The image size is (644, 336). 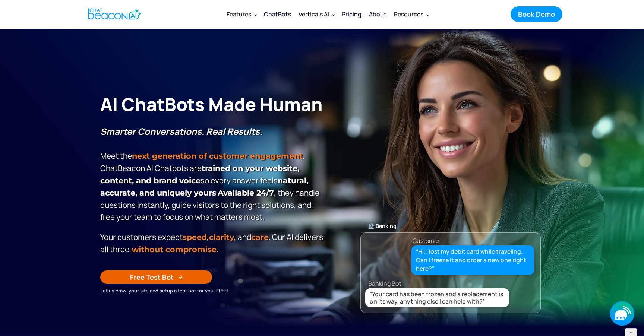 What do you see at coordinates (537, 14) in the screenshot?
I see `a: Book Demo` at bounding box center [537, 14].